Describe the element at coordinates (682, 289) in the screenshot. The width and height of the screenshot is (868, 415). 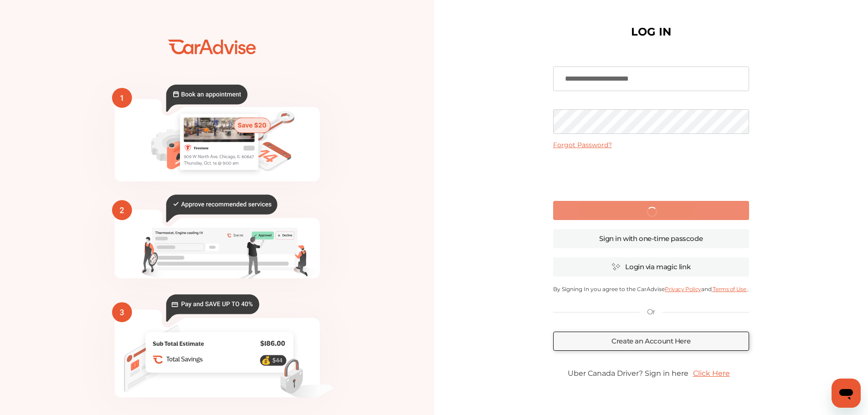
I see `a: Privacy Policy` at that location.